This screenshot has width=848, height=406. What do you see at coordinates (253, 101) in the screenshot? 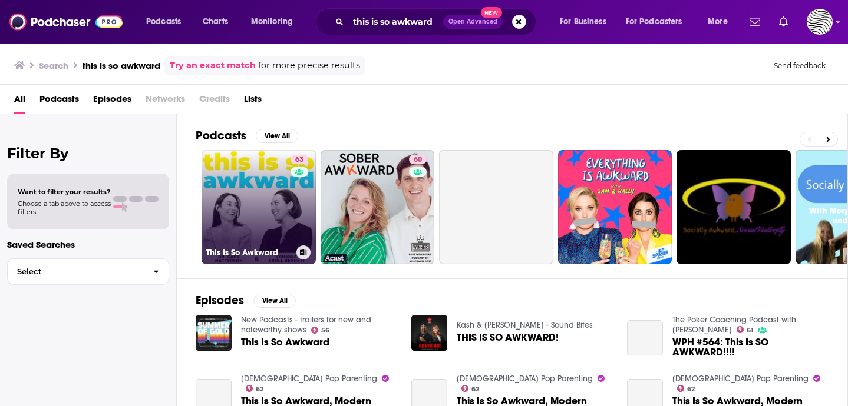
I see `a: Lists` at bounding box center [253, 101].